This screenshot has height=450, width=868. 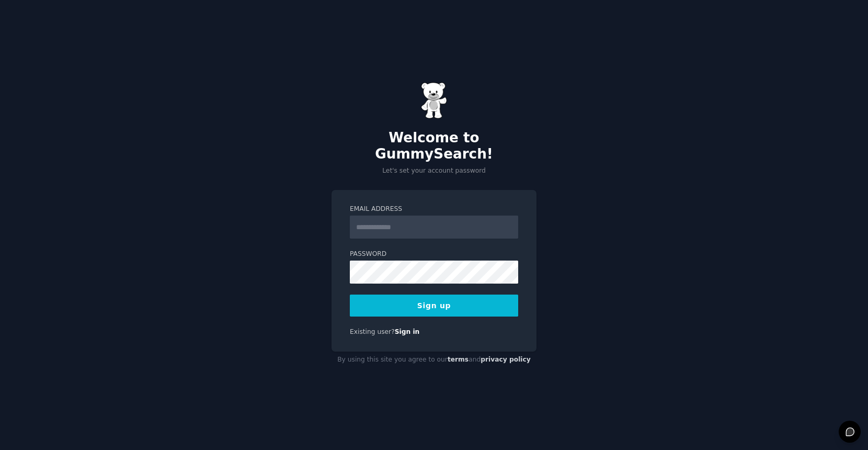 I want to click on img: Gummy Bear, so click(x=434, y=100).